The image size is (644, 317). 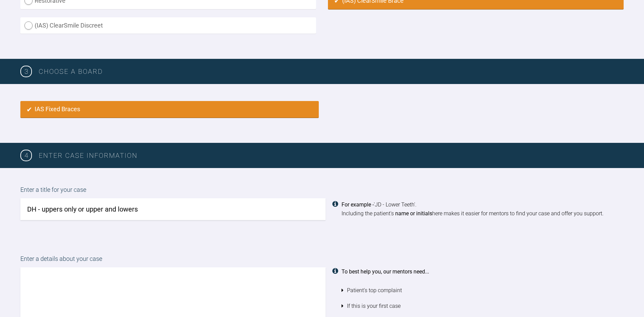 What do you see at coordinates (26, 156) in the screenshot?
I see `span: 4` at bounding box center [26, 156].